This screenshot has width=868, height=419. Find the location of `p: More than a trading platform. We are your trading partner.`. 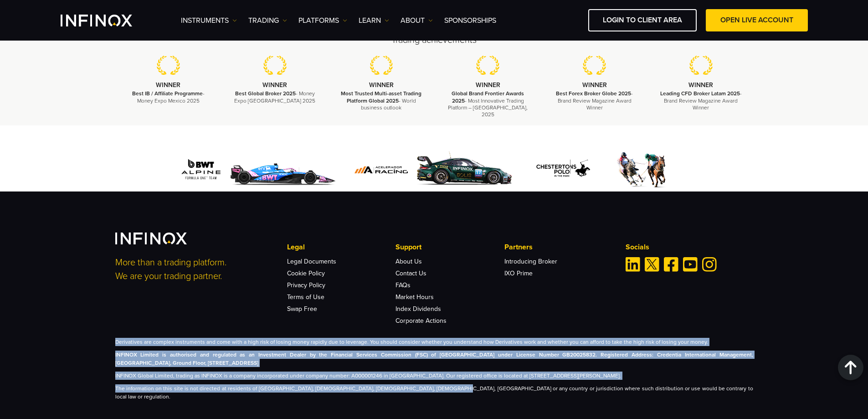

p: More than a trading platform. We are your trading partner. is located at coordinates (195, 269).